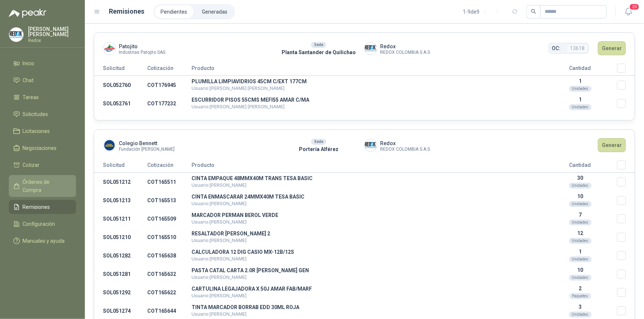 The width and height of the screenshot is (644, 319). I want to click on button: 20, so click(628, 12).